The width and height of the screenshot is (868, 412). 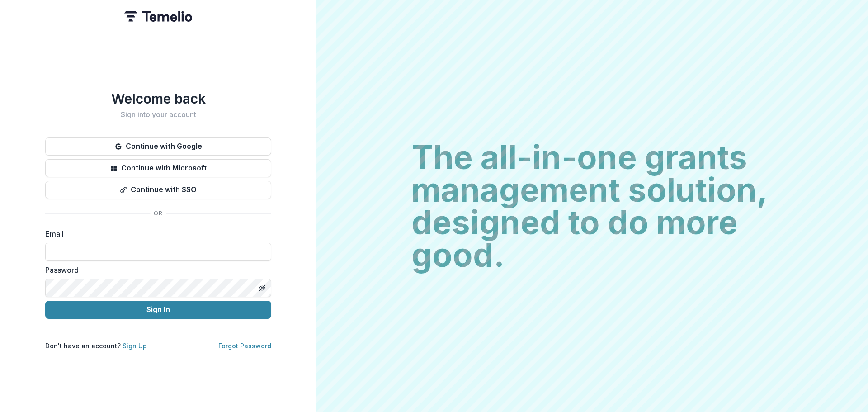 What do you see at coordinates (158, 190) in the screenshot?
I see `button: Continue with SSO` at bounding box center [158, 190].